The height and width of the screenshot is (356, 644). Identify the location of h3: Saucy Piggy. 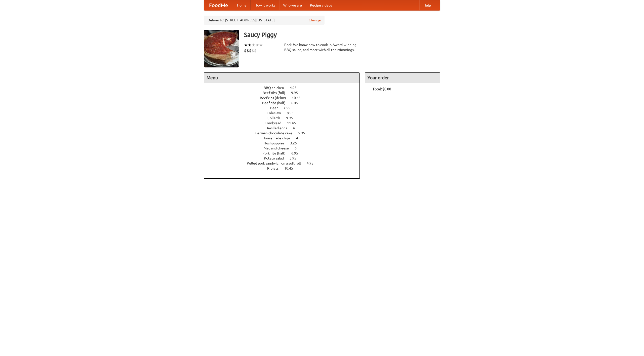
(342, 35).